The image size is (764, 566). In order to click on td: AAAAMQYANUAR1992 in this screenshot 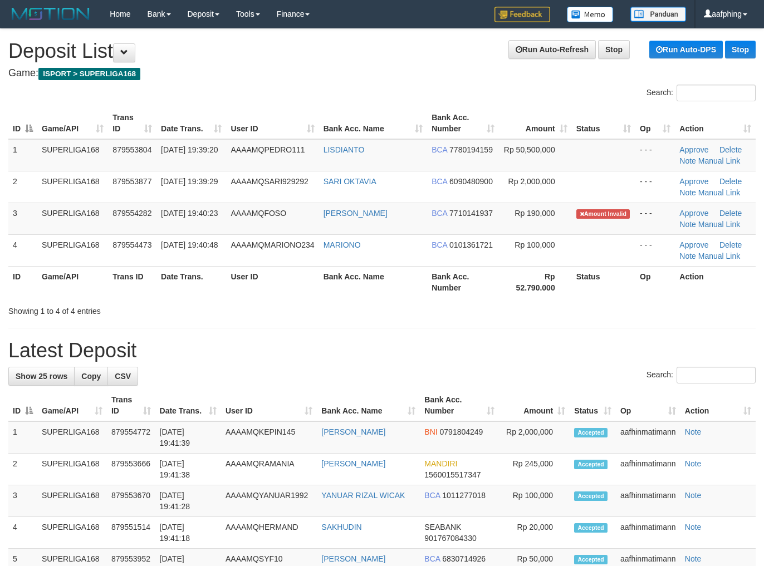, I will do `click(269, 501)`.